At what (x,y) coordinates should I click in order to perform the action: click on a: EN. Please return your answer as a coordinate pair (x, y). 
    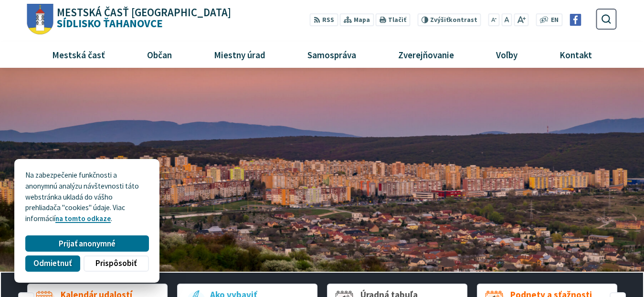
    Looking at the image, I should click on (555, 20).